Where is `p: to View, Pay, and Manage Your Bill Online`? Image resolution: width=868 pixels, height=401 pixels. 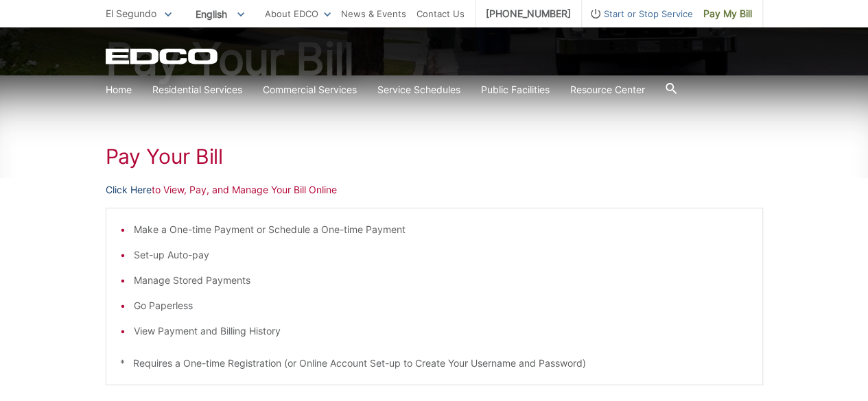 p: to View, Pay, and Manage Your Bill Online is located at coordinates (434, 190).